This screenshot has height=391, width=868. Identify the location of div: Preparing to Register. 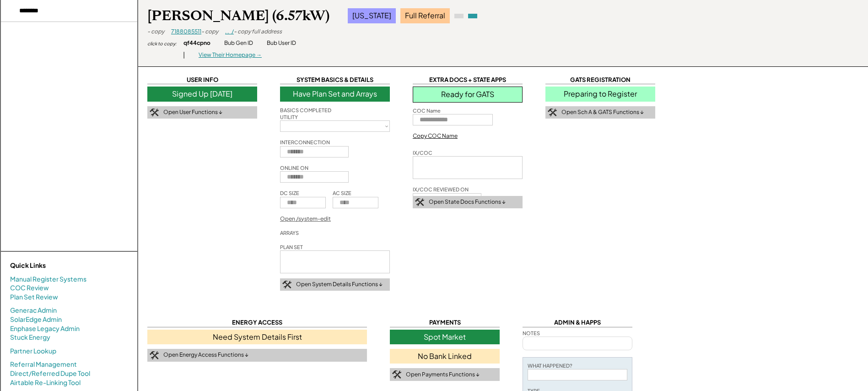
(600, 94).